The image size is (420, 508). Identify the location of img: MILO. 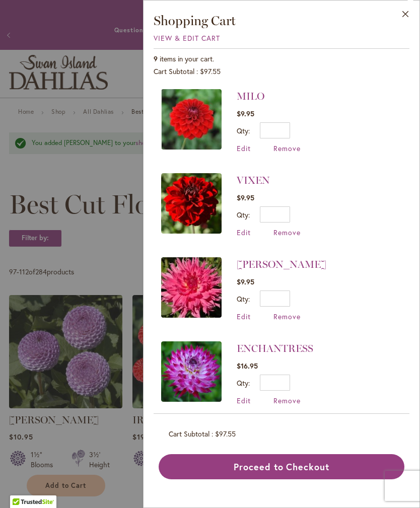
(191, 119).